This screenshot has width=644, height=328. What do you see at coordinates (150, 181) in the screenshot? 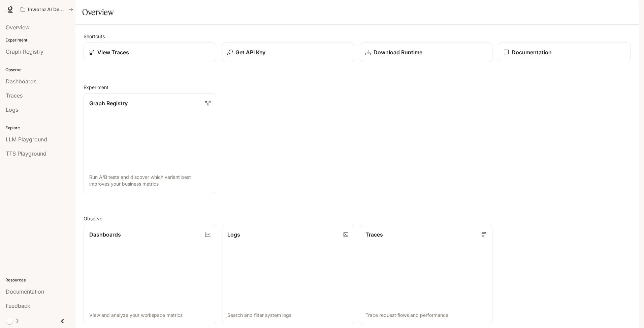
I see `p: Run A/B tests and discover which variant best improves your business metrics` at bounding box center [150, 181].